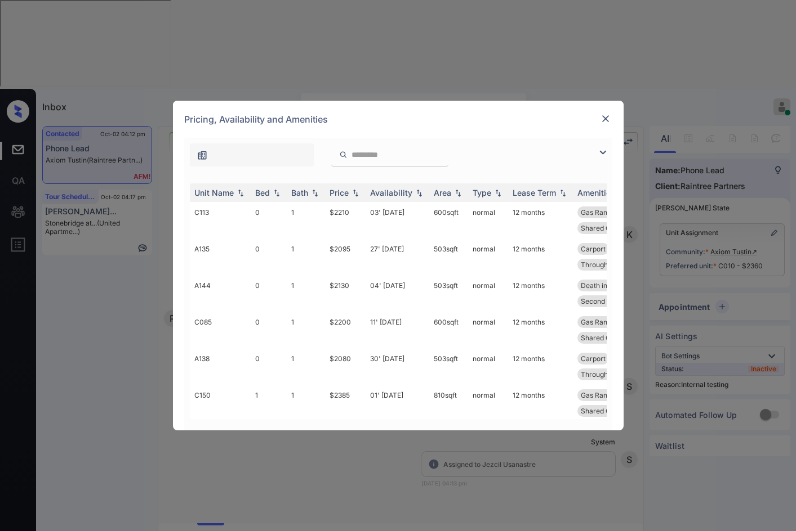 The image size is (796, 531). I want to click on td: A135, so click(220, 257).